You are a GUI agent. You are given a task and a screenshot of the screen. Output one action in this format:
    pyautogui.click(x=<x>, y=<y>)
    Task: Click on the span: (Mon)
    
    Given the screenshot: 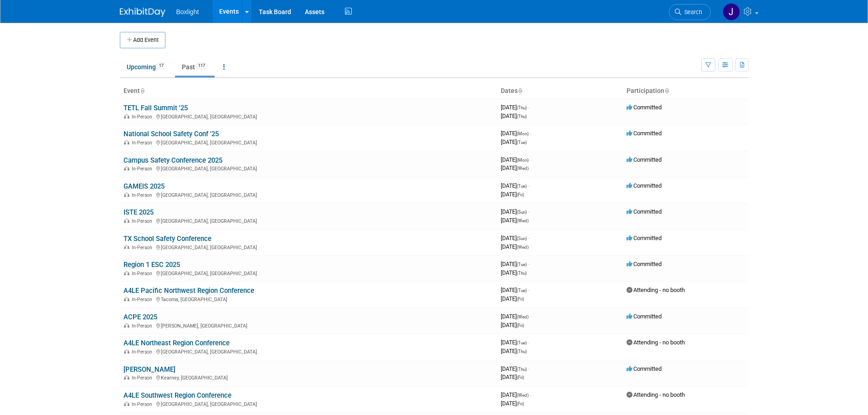 What is the action you would take?
    pyautogui.click(x=522, y=160)
    